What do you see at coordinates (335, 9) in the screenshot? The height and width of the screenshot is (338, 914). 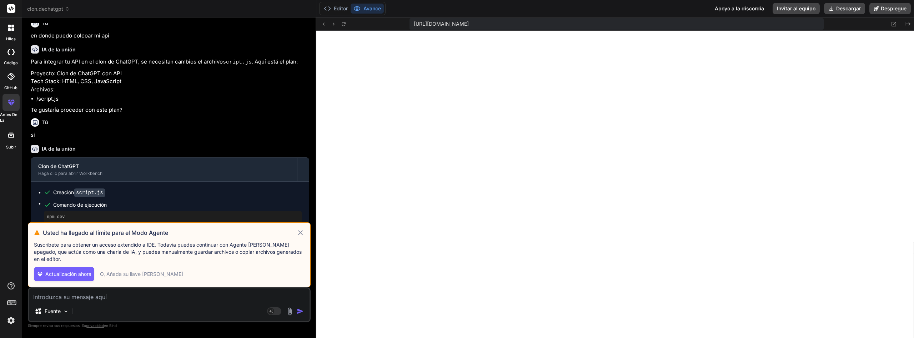 I see `button: Editor` at bounding box center [335, 9].